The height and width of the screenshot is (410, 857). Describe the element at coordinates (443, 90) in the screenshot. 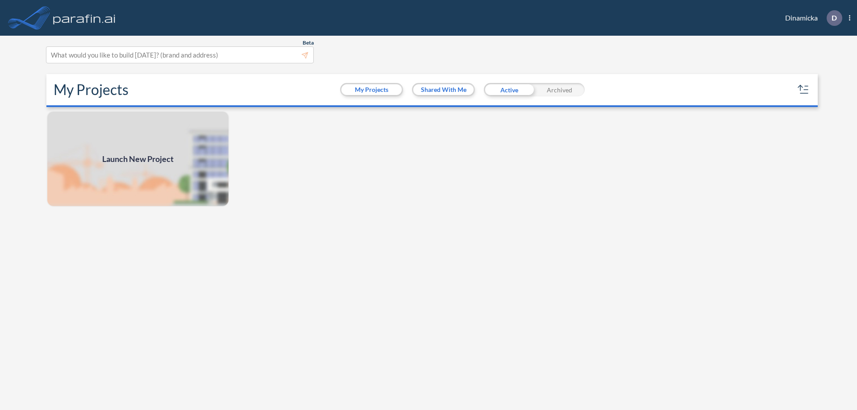

I see `button: Shared With Me` at that location.